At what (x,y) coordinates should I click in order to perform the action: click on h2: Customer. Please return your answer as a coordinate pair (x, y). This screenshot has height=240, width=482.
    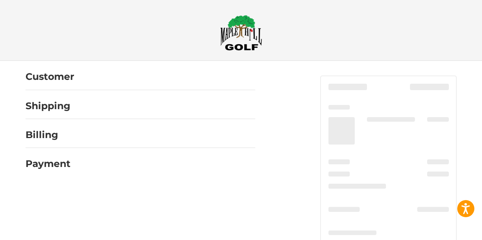
    Looking at the image, I should click on (50, 77).